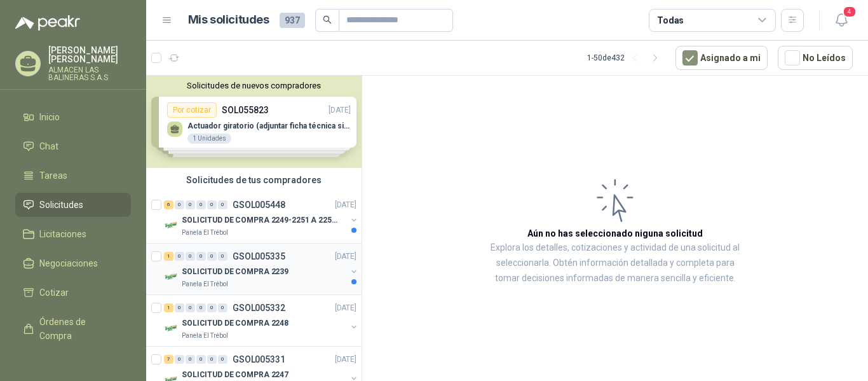 This screenshot has height=381, width=868. I want to click on button: No Leídos, so click(816, 58).